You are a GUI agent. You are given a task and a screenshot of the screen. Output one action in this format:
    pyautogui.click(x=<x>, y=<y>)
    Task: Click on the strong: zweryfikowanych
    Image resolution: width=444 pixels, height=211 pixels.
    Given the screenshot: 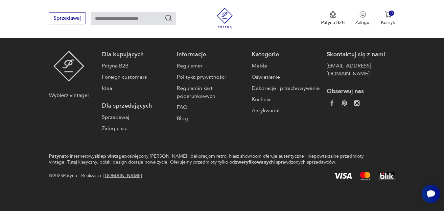 What is the action you would take?
    pyautogui.click(x=255, y=162)
    